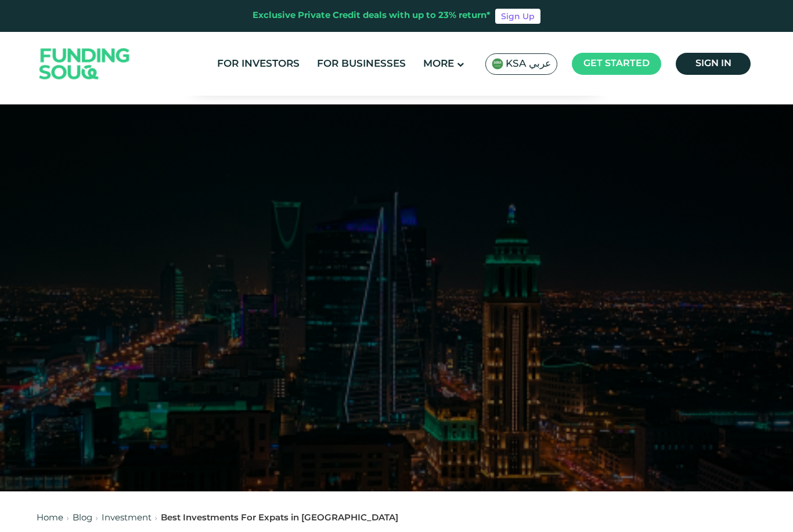 The height and width of the screenshot is (532, 793). What do you see at coordinates (713, 63) in the screenshot?
I see `span: Sign in` at bounding box center [713, 63].